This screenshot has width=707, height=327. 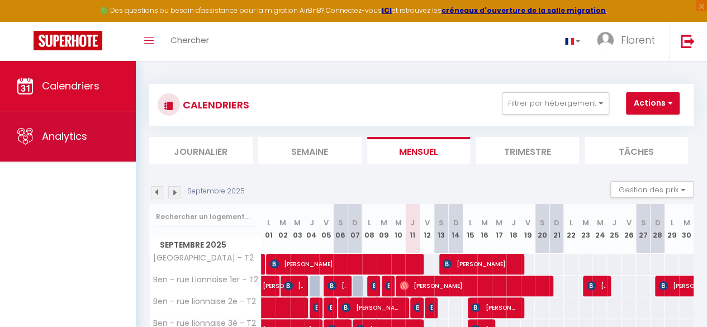 I want to click on button: Filtrer par hébergement, so click(x=556, y=103).